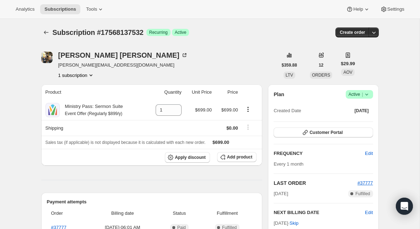 Image resolution: width=420 pixels, height=229 pixels. Describe the element at coordinates (53, 110) in the screenshot. I see `img: product img` at that location.